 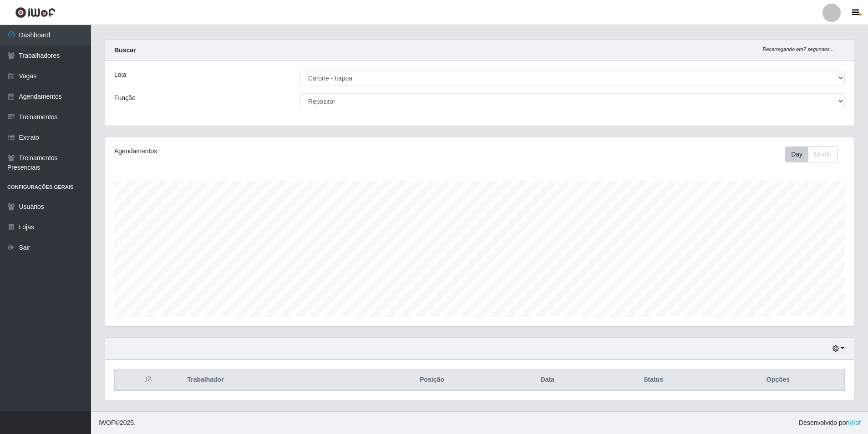 What do you see at coordinates (263, 151) in the screenshot?
I see `div: Agendamentos` at bounding box center [263, 151].